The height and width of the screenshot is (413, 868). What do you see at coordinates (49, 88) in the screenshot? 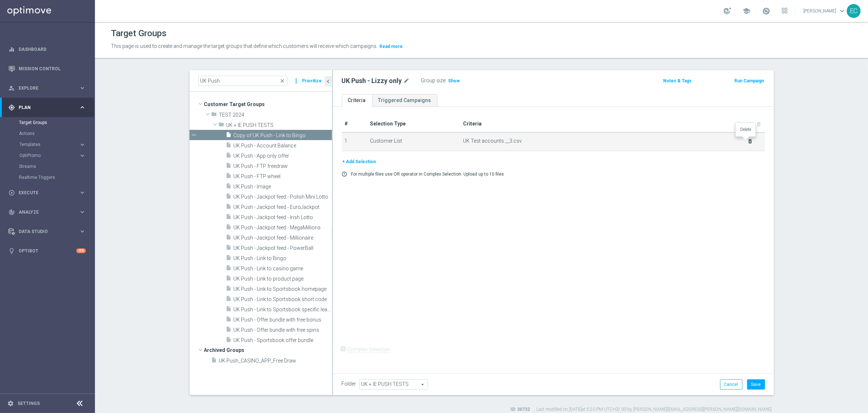
I see `span: Explore` at bounding box center [49, 88].